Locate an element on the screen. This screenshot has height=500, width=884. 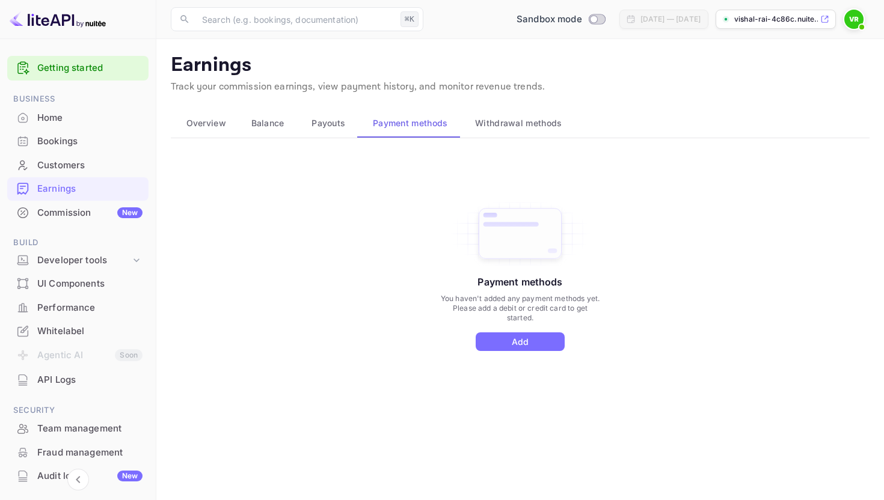
span: Security is located at coordinates (78, 411).